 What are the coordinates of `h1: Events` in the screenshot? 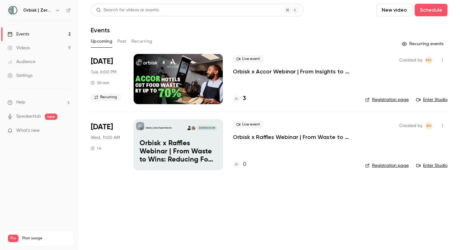 It's located at (100, 30).